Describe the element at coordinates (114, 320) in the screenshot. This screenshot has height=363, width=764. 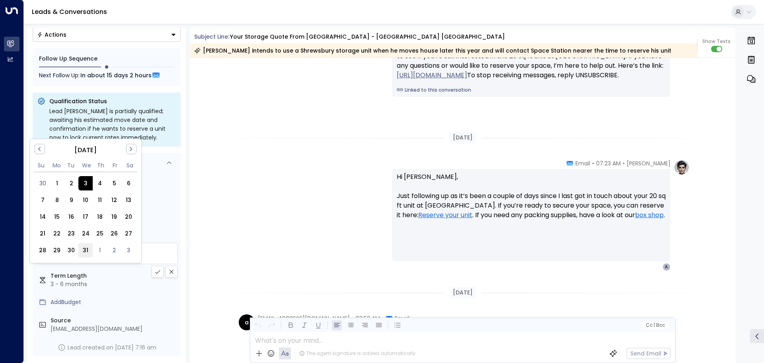
I see `label: Source` at that location.